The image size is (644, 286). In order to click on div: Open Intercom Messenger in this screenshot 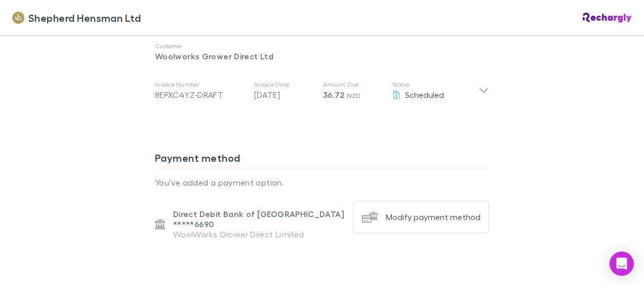, I will do `click(622, 263)`.